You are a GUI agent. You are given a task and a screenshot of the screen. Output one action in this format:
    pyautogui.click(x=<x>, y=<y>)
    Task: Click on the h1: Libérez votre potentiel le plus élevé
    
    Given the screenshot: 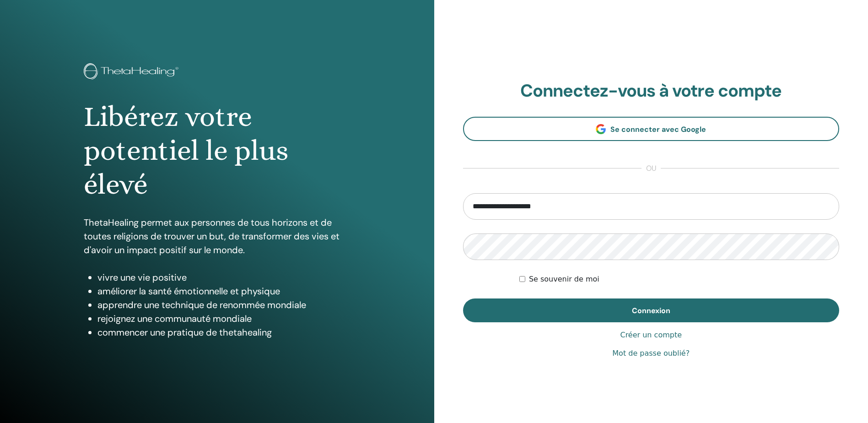 What is the action you would take?
    pyautogui.click(x=217, y=151)
    